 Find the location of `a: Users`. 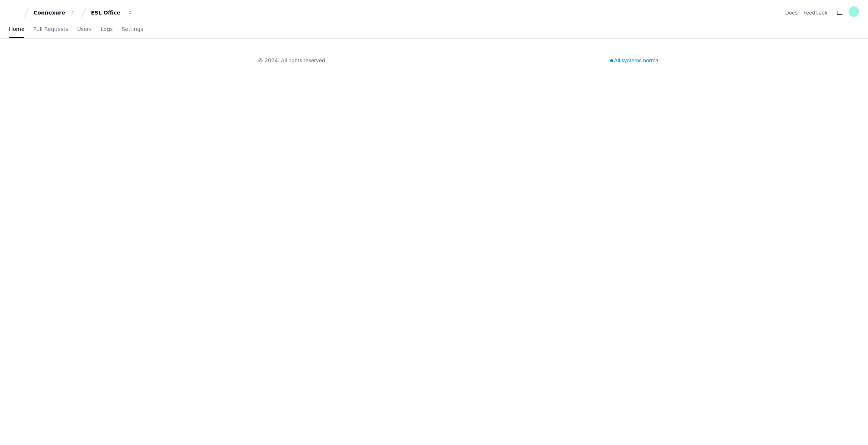

a: Users is located at coordinates (85, 29).